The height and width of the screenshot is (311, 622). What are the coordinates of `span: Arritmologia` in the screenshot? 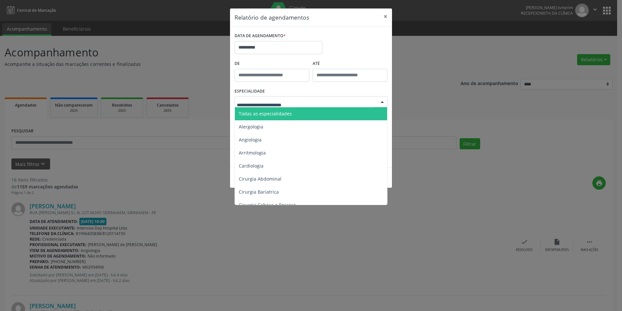 It's located at (252, 152).